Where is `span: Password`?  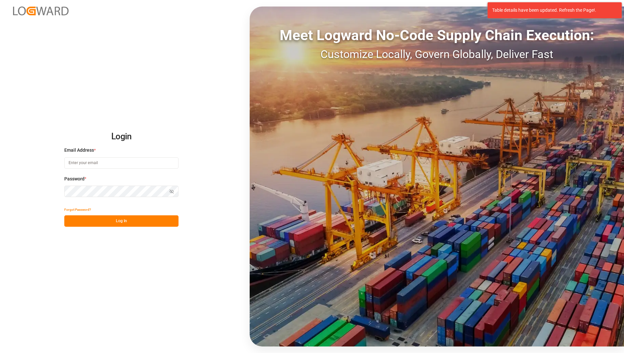 span: Password is located at coordinates (74, 179).